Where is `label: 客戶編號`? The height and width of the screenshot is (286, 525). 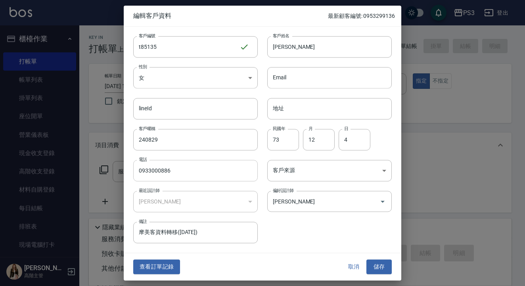
label: 客戶編號 is located at coordinates (147, 35).